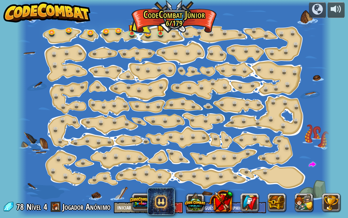 This screenshot has width=348, height=218. Describe the element at coordinates (131, 207) in the screenshot. I see `button: Iniciar Sessão` at that location.